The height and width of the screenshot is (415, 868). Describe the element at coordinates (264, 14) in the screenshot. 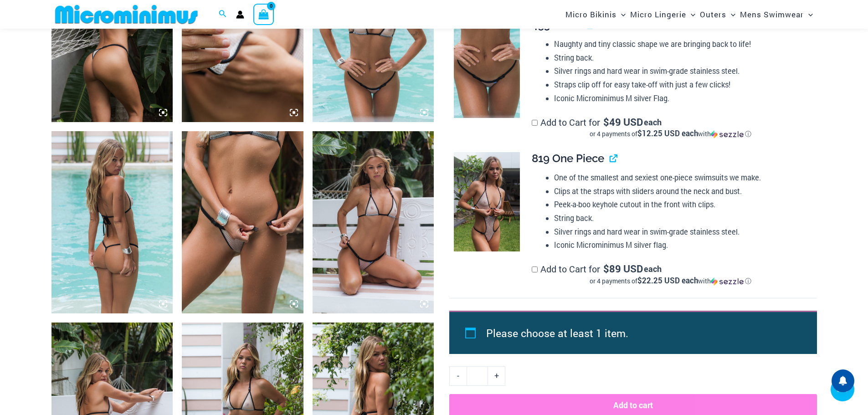

I see `a: View Shopping Cart, empty` at that location.